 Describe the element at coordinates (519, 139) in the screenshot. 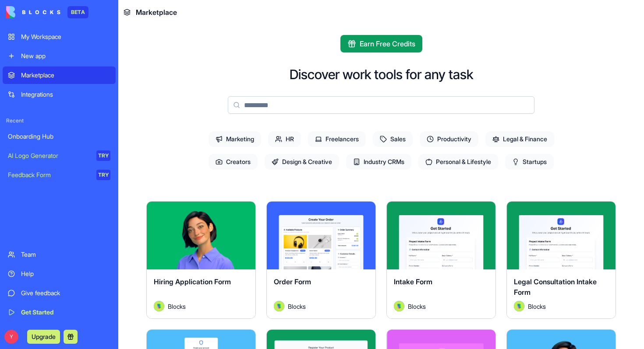

I see `span: Legal & Finance` at that location.